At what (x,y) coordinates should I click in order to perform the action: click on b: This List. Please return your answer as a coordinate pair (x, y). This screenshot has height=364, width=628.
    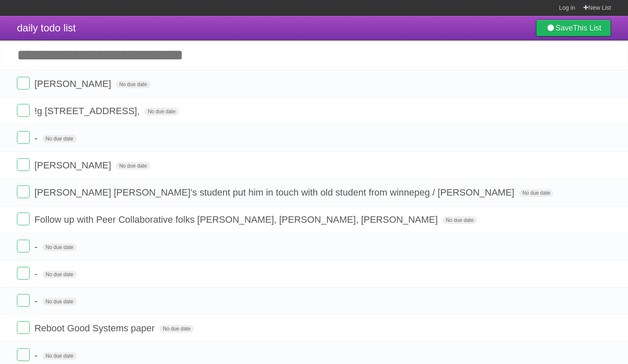
    Looking at the image, I should click on (587, 28).